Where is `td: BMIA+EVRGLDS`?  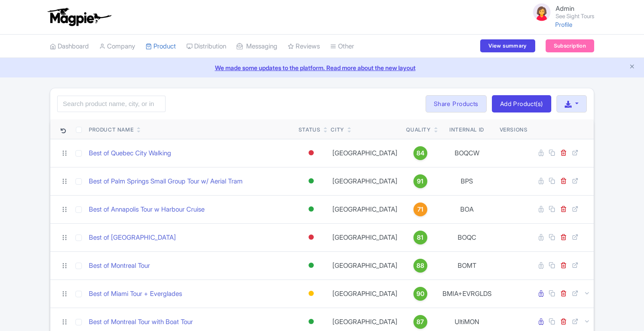
td: BMIA+EVRGLDS is located at coordinates (467, 294).